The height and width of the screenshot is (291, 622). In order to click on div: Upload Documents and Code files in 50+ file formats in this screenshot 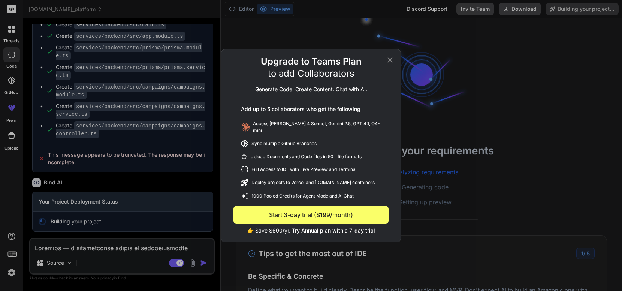, I will do `click(311, 157)`.